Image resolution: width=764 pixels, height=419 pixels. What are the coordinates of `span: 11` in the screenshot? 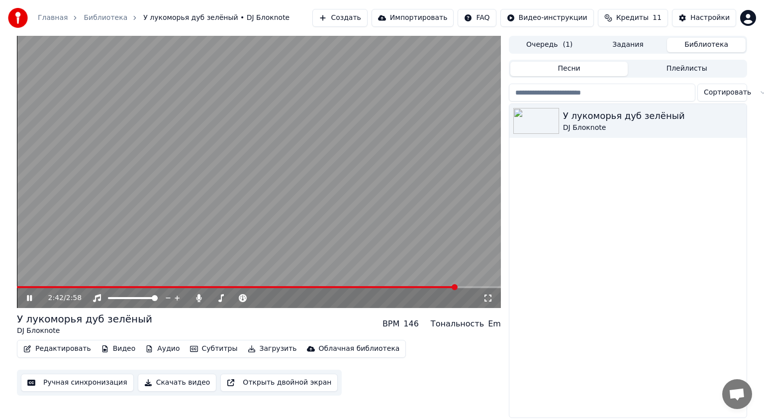 It's located at (657, 18).